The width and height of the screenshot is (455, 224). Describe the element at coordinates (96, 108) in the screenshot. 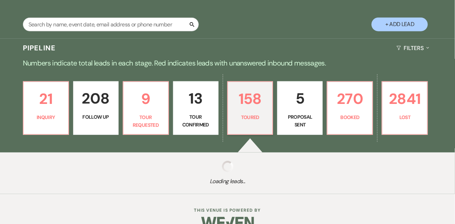

I see `a: 208Follow Up` at that location.